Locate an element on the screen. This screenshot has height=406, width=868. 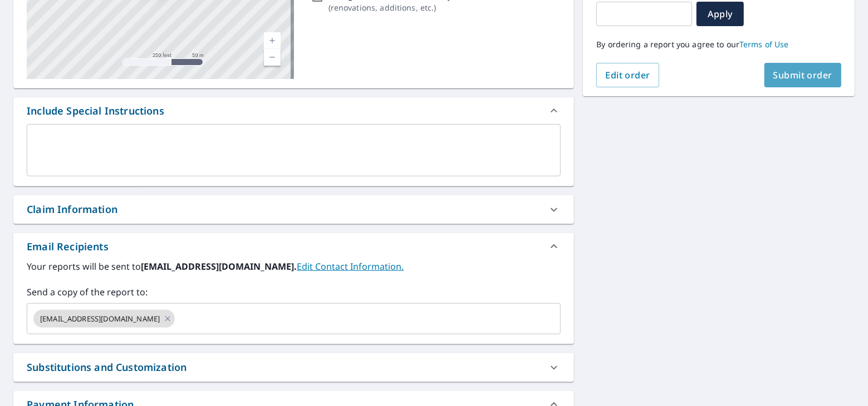
span: Edit order is located at coordinates (627, 75).